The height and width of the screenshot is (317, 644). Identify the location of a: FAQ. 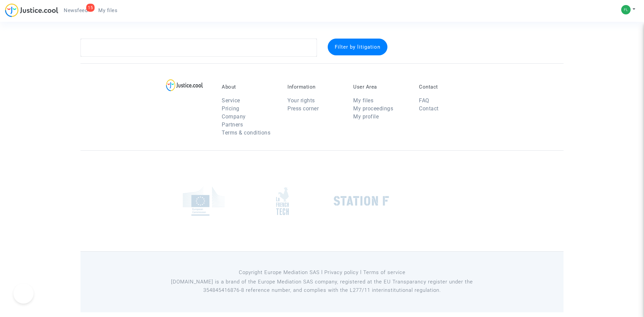
(424, 100).